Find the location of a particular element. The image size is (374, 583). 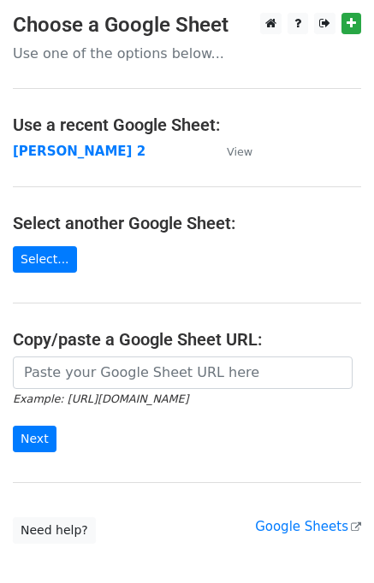

h4: Select another Google Sheet: is located at coordinates (186, 223).